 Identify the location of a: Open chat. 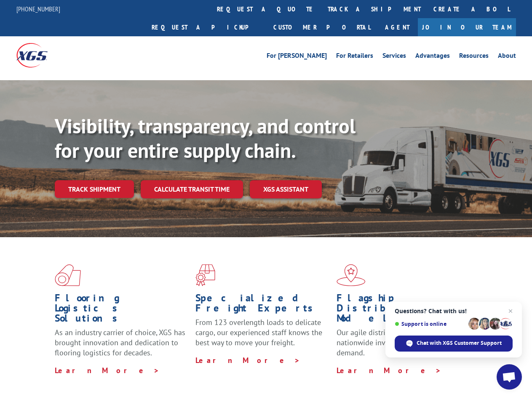
(510, 377).